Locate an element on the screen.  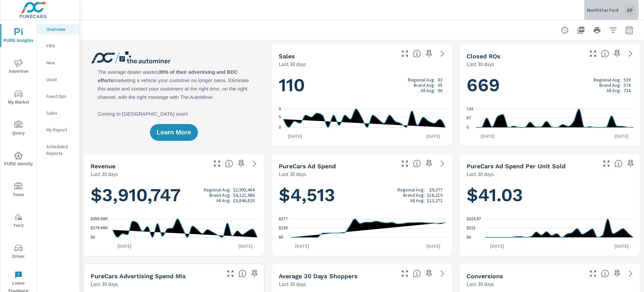
text: 9 is located at coordinates (280, 109).